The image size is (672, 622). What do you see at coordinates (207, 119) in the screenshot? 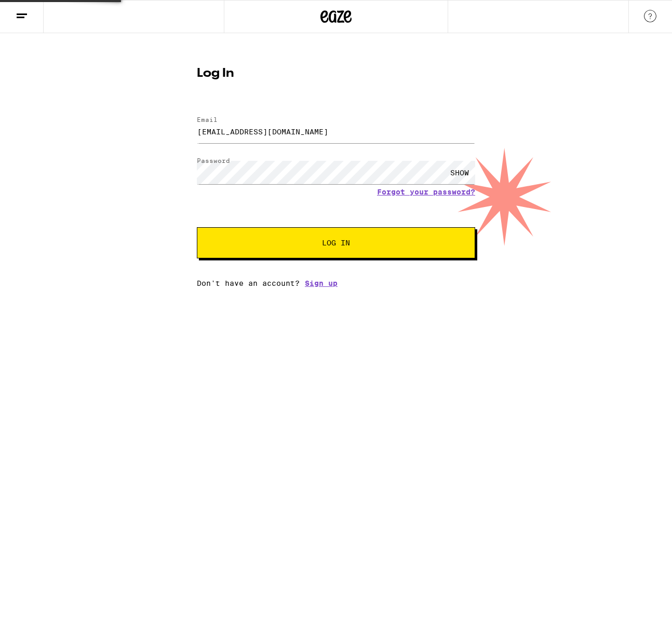
I see `label: Email` at bounding box center [207, 119].